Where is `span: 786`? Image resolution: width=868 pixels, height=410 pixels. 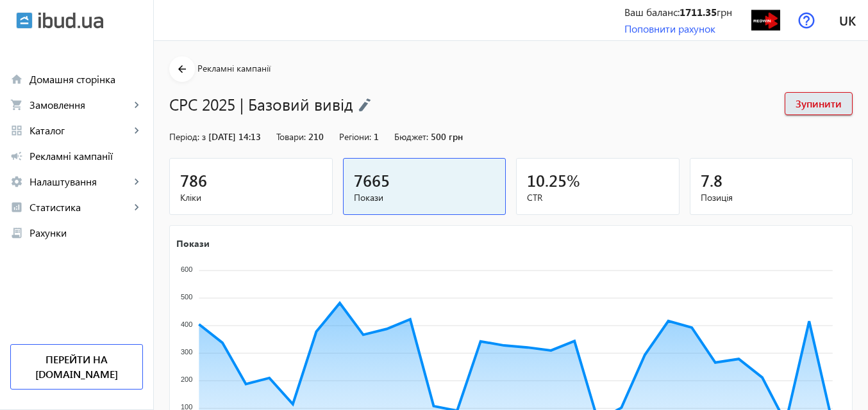
span: 786 is located at coordinates (194, 180).